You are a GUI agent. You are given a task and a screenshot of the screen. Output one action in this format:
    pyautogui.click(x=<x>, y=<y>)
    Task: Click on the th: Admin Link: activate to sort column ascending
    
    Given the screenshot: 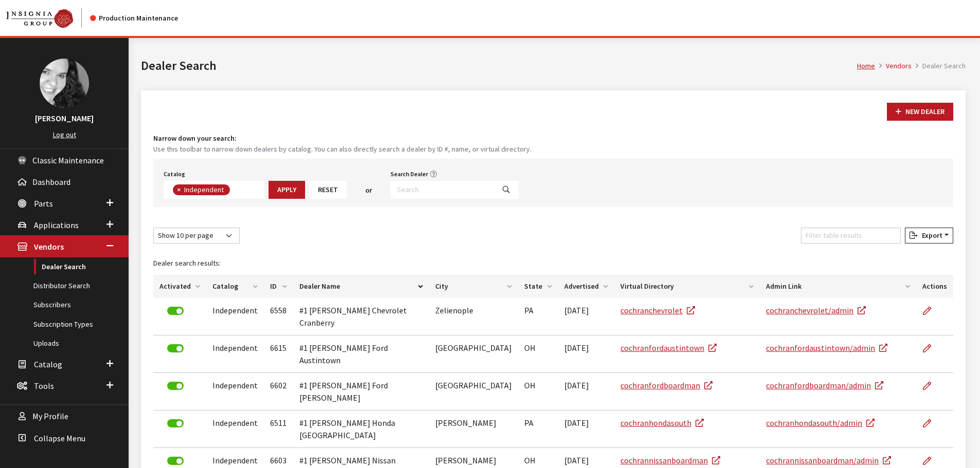 What is the action you would take?
    pyautogui.click(x=837, y=286)
    